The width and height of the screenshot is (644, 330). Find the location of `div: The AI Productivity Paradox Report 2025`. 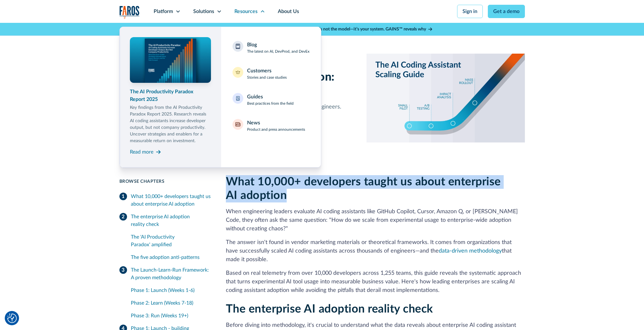

div: The AI Productivity Paradox Report 2025 is located at coordinates (171, 96).